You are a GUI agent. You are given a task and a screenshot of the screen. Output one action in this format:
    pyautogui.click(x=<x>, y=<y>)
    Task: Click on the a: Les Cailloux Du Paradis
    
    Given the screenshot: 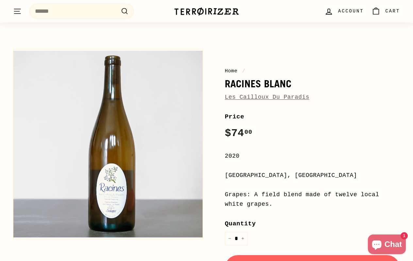 What is the action you would take?
    pyautogui.click(x=267, y=97)
    